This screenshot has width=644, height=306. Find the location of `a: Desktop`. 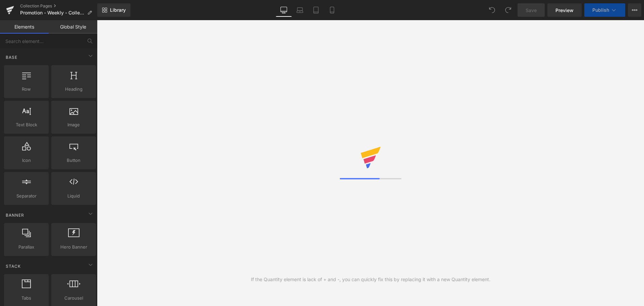

a: Desktop is located at coordinates (284, 10).